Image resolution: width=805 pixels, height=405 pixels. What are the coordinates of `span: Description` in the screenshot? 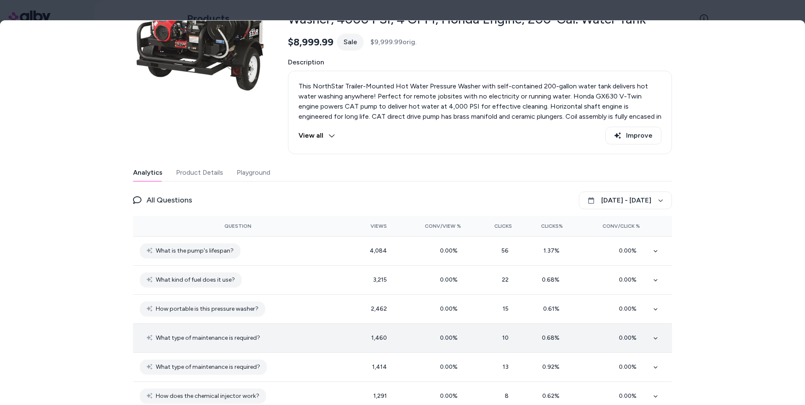 It's located at (480, 62).